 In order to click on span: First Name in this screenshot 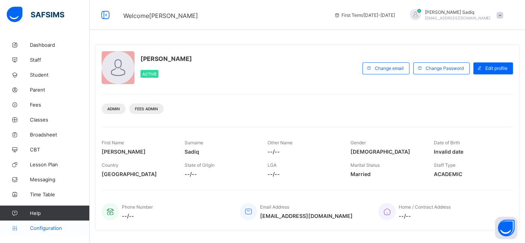, I will do `click(113, 142)`.